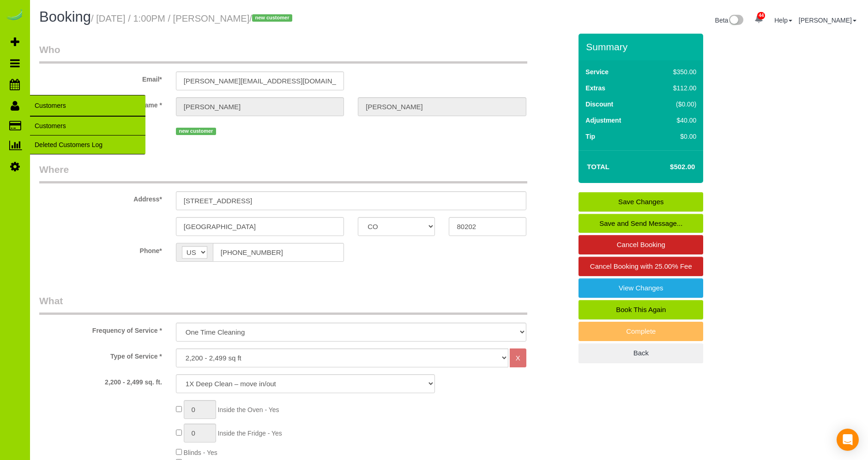  What do you see at coordinates (100, 77) in the screenshot?
I see `label: Email*` at bounding box center [100, 77].